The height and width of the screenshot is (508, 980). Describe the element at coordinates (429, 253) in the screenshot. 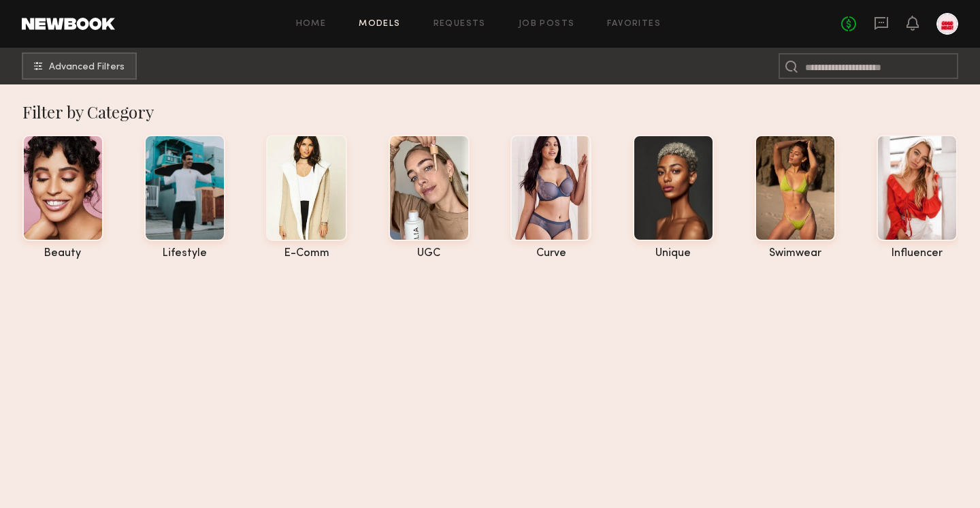

I see `div: UGC` at that location.